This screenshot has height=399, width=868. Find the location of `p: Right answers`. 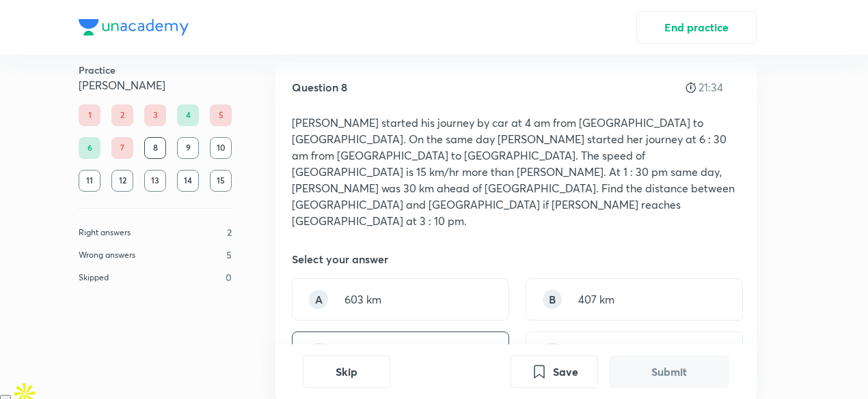

p: Right answers is located at coordinates (104, 233).